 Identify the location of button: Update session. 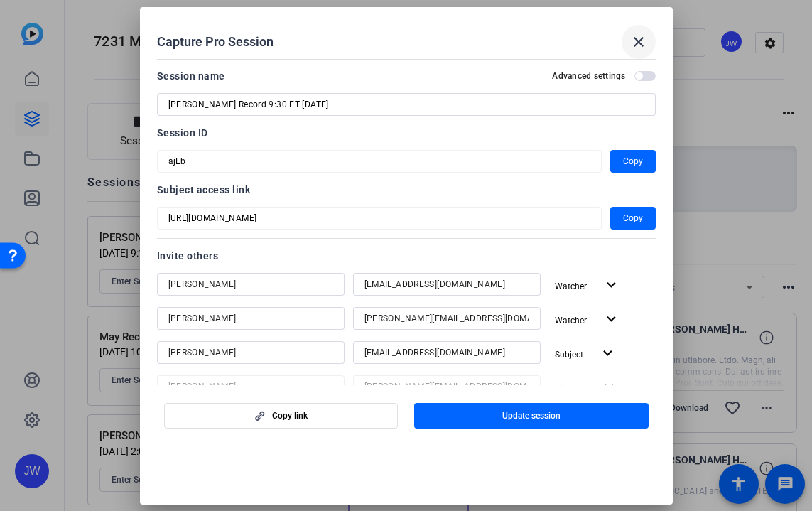
(532, 416).